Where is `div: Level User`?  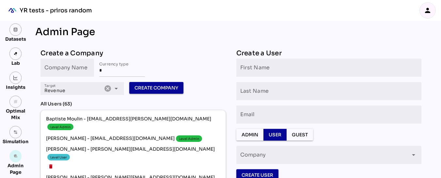
div: Level User is located at coordinates (58, 158).